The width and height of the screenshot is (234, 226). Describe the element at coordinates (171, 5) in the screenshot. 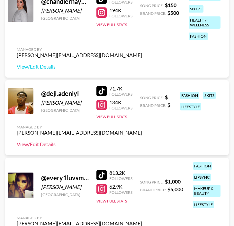

I see `strong: $ 150` at that location.